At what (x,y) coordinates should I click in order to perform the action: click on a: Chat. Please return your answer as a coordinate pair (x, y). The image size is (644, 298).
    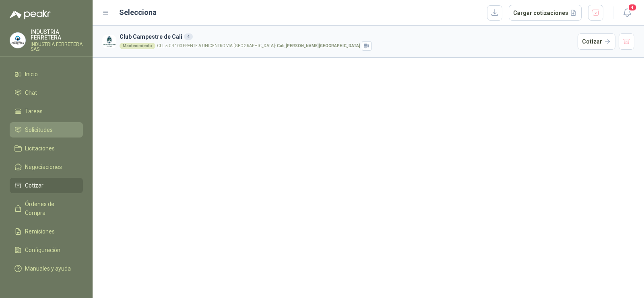
    Looking at the image, I should click on (46, 93).